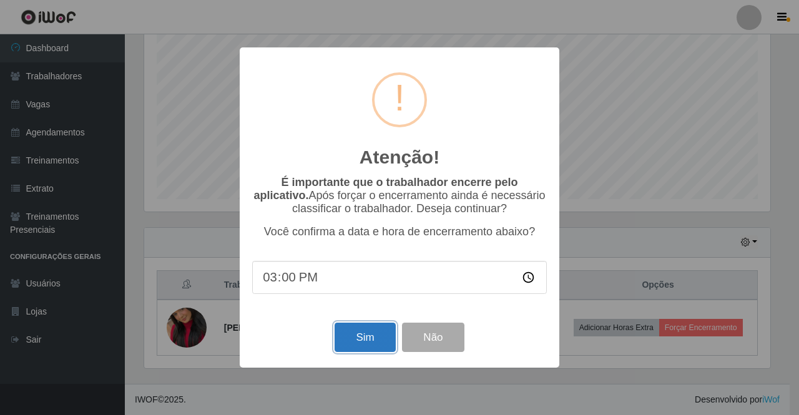 Image resolution: width=799 pixels, height=415 pixels. Describe the element at coordinates (364, 337) in the screenshot. I see `button: Sim` at that location.